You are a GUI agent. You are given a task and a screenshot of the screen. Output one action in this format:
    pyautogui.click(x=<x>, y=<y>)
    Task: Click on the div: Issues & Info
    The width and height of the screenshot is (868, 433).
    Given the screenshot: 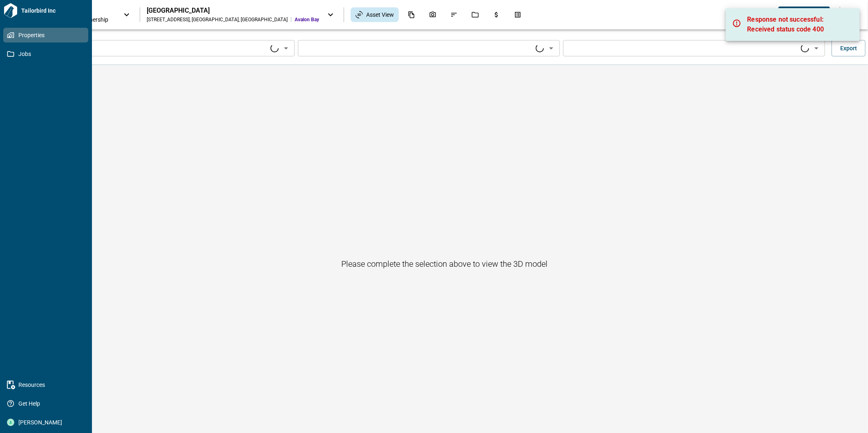 What is the action you would take?
    pyautogui.click(x=454, y=15)
    